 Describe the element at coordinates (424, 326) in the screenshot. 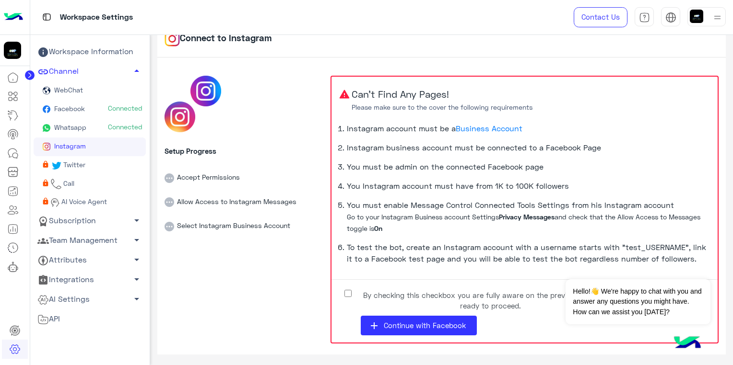

I see `span: Continue with Facebook` at that location.